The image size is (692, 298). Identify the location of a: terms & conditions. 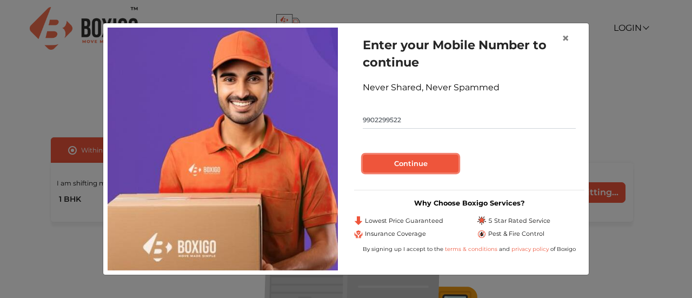
(472, 249).